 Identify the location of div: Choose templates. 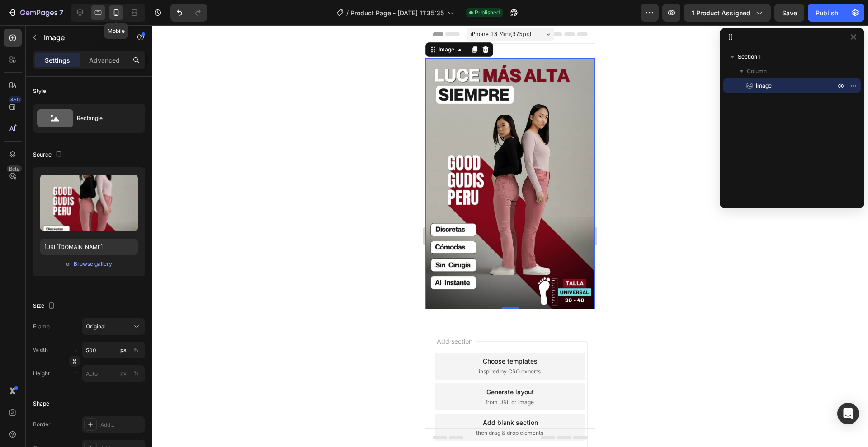
(85, 336).